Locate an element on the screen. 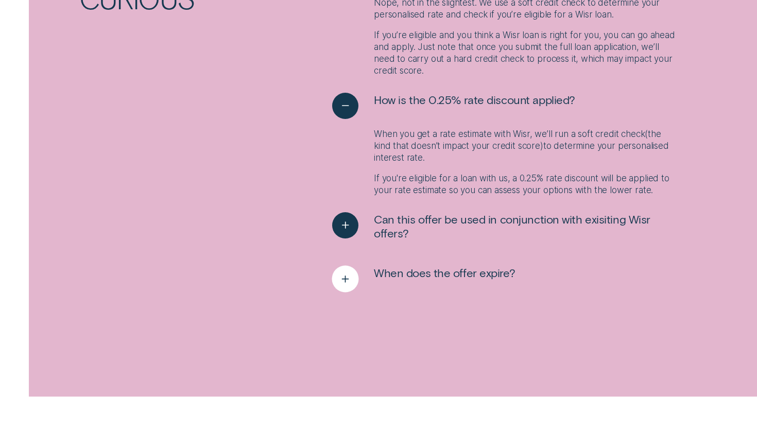 This screenshot has height=428, width=757. p: When you get a rate estimate with Wisr, we’ll run a soft credit check the kind that doesn’t impac... is located at coordinates (526, 146).